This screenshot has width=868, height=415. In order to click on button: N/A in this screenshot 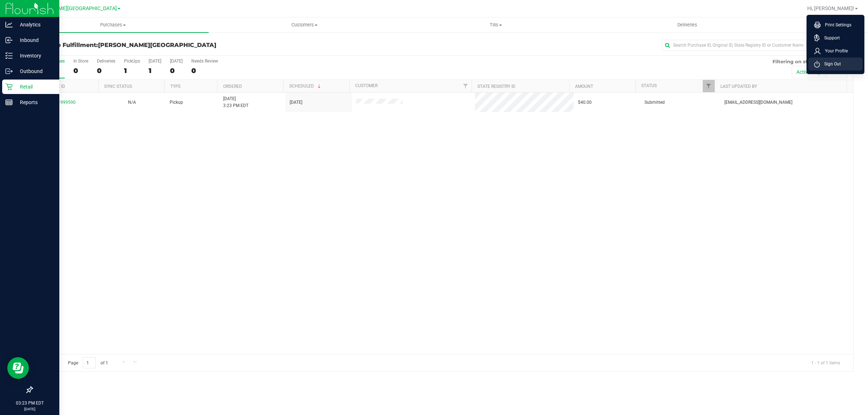, I will do `click(132, 103)`.